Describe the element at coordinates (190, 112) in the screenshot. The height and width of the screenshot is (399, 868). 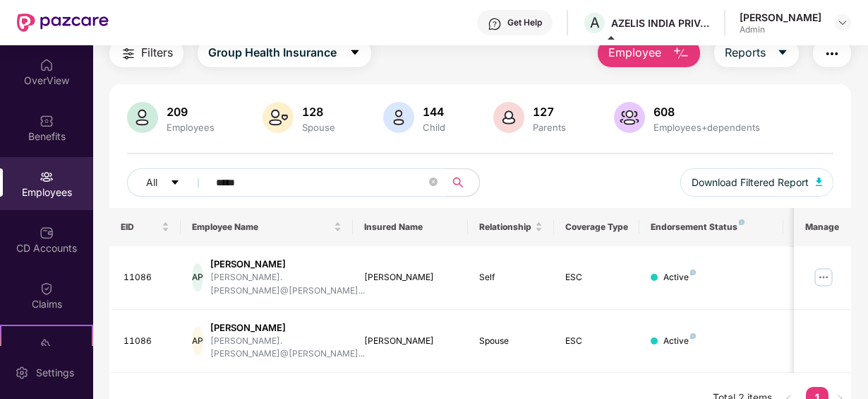
I see `div: 209` at that location.